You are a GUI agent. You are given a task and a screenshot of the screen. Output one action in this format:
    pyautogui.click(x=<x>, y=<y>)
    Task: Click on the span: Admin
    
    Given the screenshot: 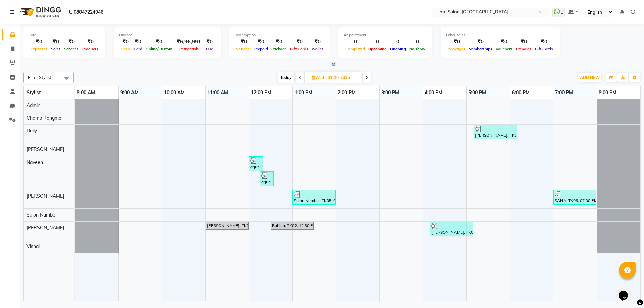 What is the action you would take?
    pyautogui.click(x=33, y=105)
    